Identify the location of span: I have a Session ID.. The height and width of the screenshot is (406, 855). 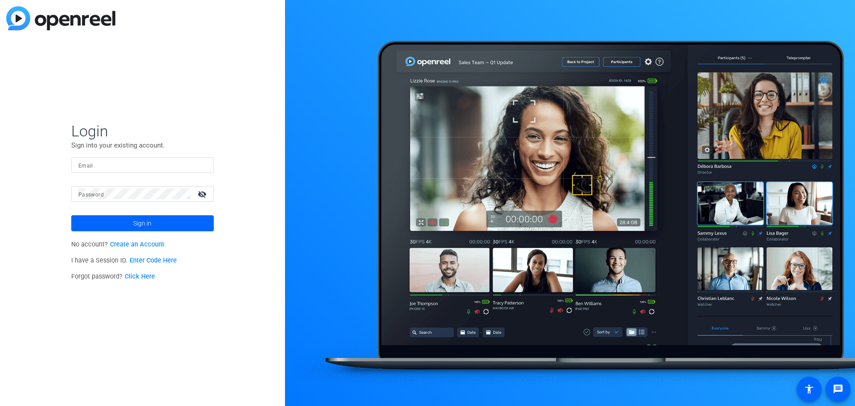
(124, 260).